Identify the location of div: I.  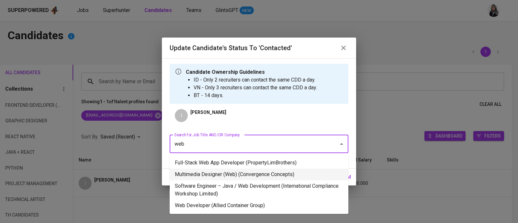
(181, 116).